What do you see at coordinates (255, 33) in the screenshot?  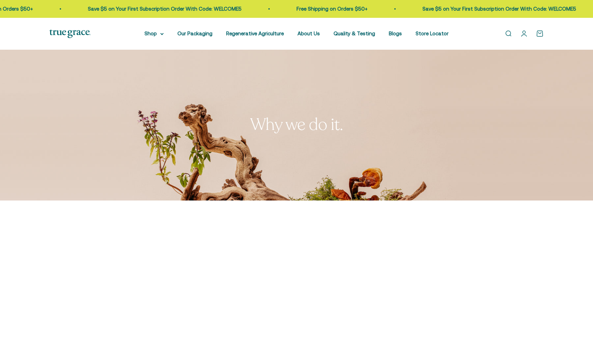 I see `a: Regenerative Agriculture` at bounding box center [255, 33].